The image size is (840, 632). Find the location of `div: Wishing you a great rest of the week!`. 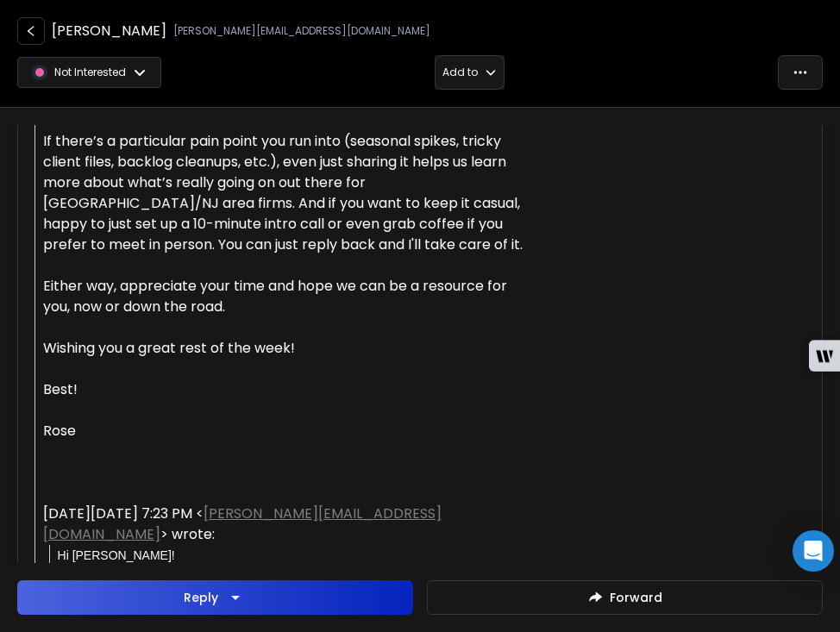

div: Wishing you a great rest of the week! is located at coordinates (287, 348).